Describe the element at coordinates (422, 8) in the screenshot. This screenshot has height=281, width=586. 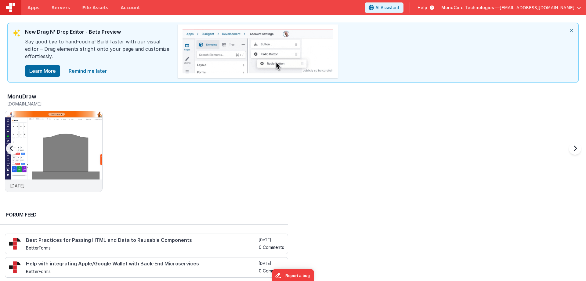
I see `span: Help` at that location.